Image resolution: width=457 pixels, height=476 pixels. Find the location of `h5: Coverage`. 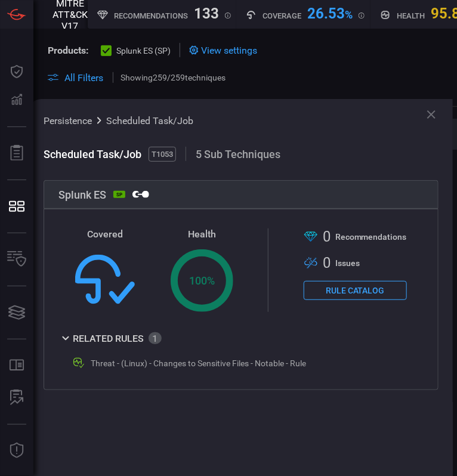

h5: Coverage is located at coordinates (282, 15).